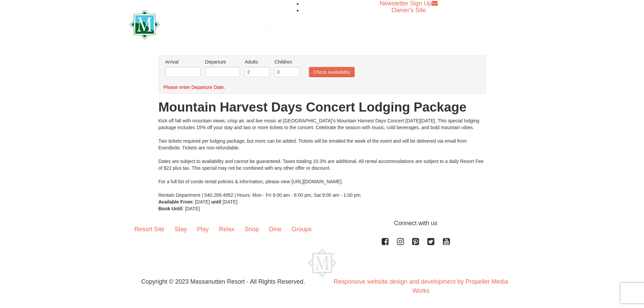  What do you see at coordinates (302, 229) in the screenshot?
I see `a: Groups` at bounding box center [302, 229].